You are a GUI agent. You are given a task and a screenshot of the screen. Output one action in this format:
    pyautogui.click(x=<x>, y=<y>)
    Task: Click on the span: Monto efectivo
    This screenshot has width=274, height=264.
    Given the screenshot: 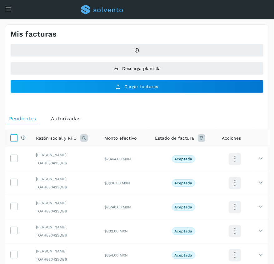 What is the action you would take?
    pyautogui.click(x=120, y=138)
    